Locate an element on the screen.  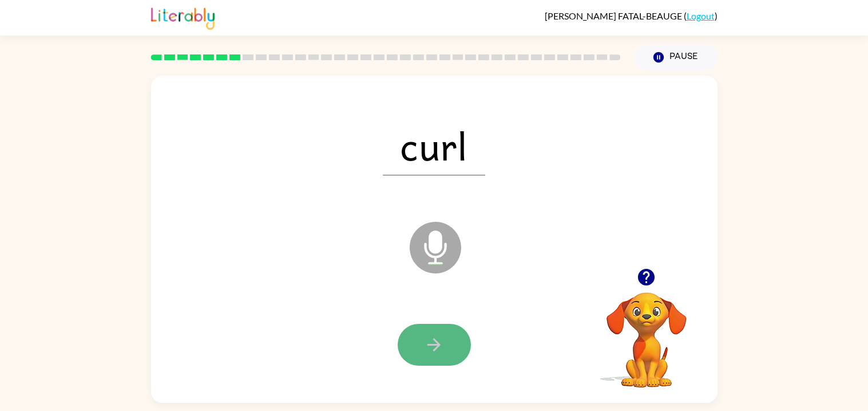
span: curl is located at coordinates (434, 145).